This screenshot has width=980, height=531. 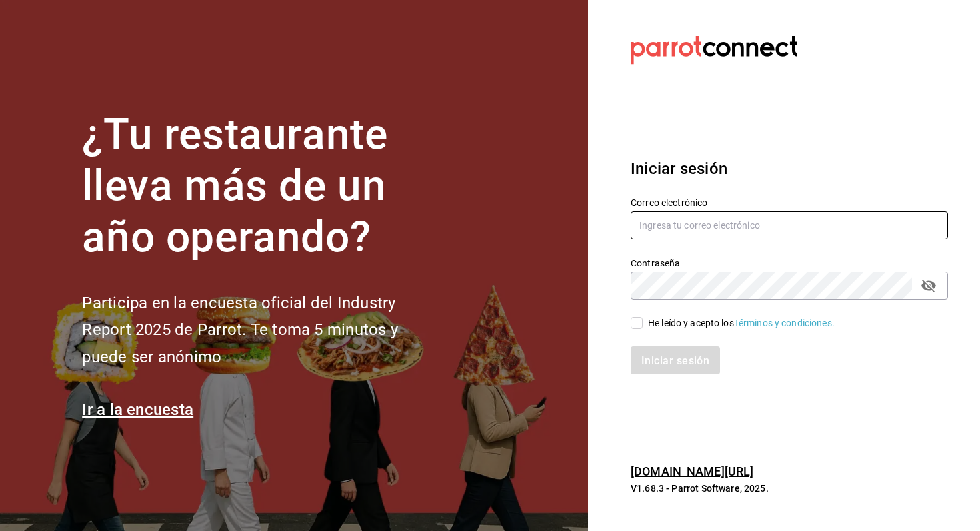 I want to click on font: Contraseña, so click(x=655, y=263).